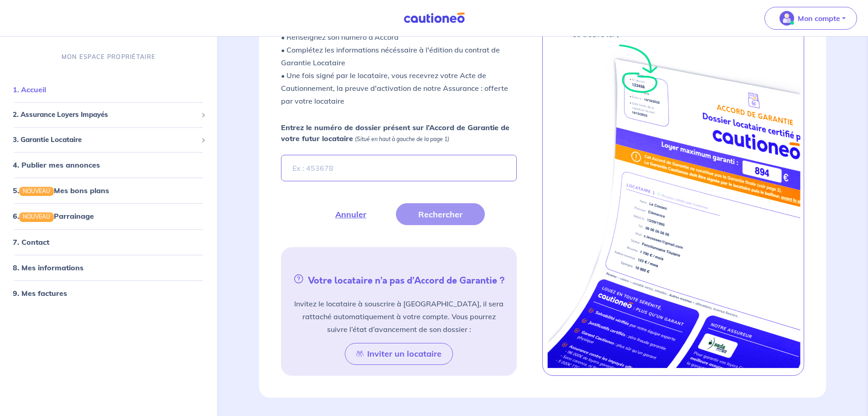 This screenshot has width=868, height=416. I want to click on img: illu_account_valid_menu.svg, so click(787, 18).